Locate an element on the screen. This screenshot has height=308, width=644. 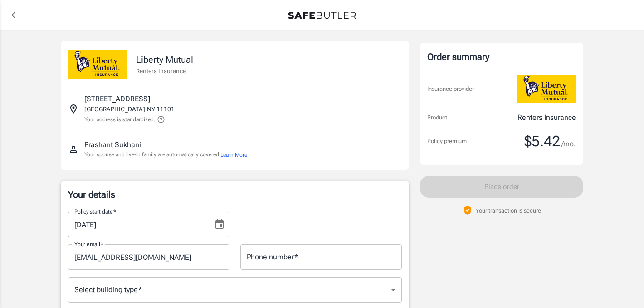
input: MM/DD/YYYY is located at coordinates (138, 224).